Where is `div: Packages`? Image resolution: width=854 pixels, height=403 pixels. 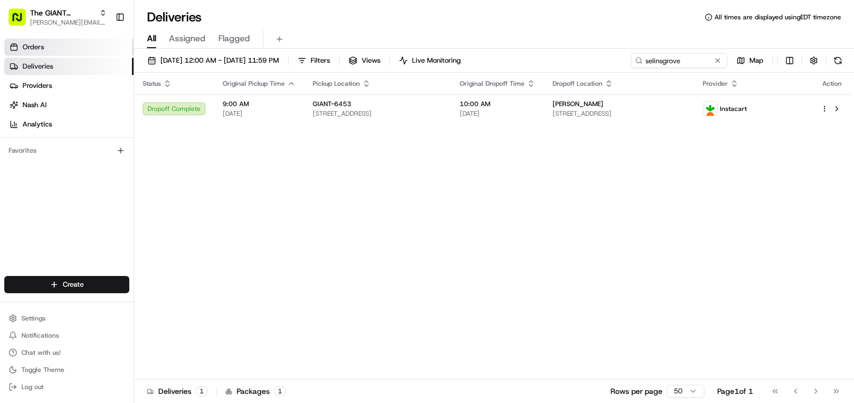 div: Packages is located at coordinates (255, 392).